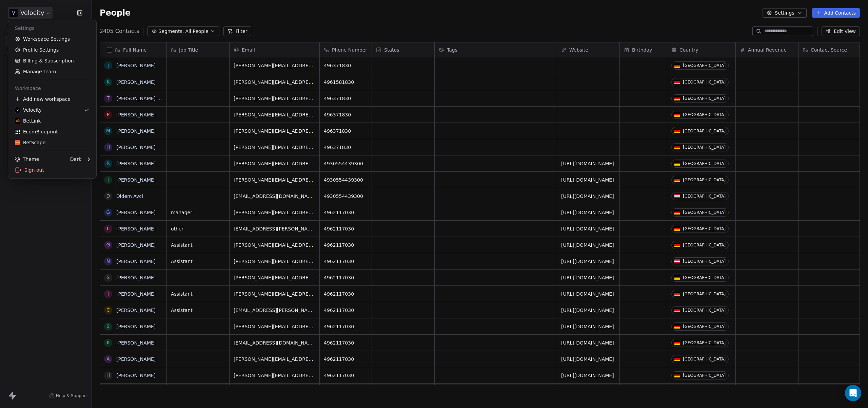  Describe the element at coordinates (76, 159) in the screenshot. I see `div: Dark` at that location.